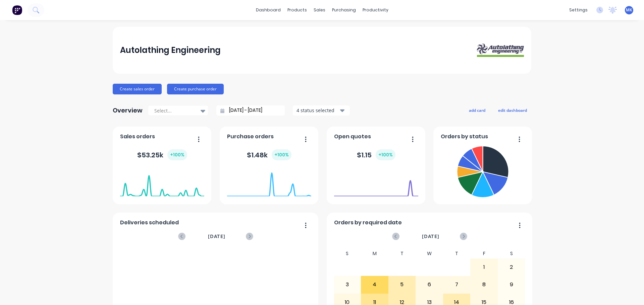  Describe the element at coordinates (268, 10) in the screenshot. I see `a: dashboard` at that location.